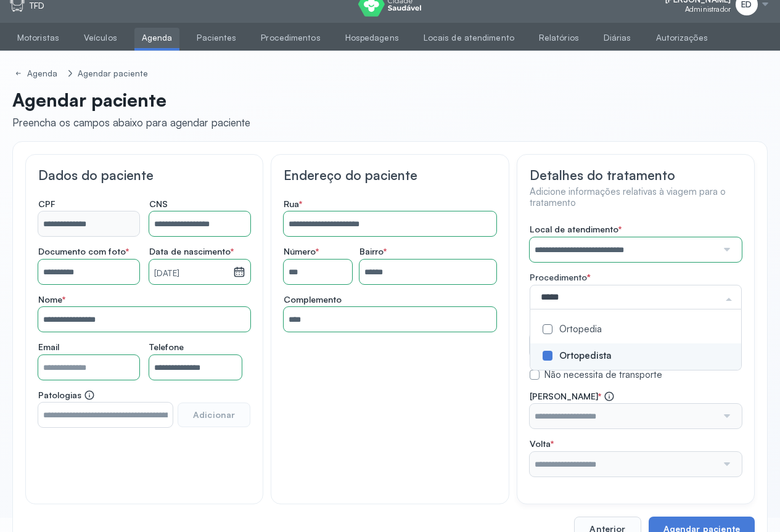 The width and height of the screenshot is (780, 532). What do you see at coordinates (37, 6) in the screenshot?
I see `p: TFD` at bounding box center [37, 6].